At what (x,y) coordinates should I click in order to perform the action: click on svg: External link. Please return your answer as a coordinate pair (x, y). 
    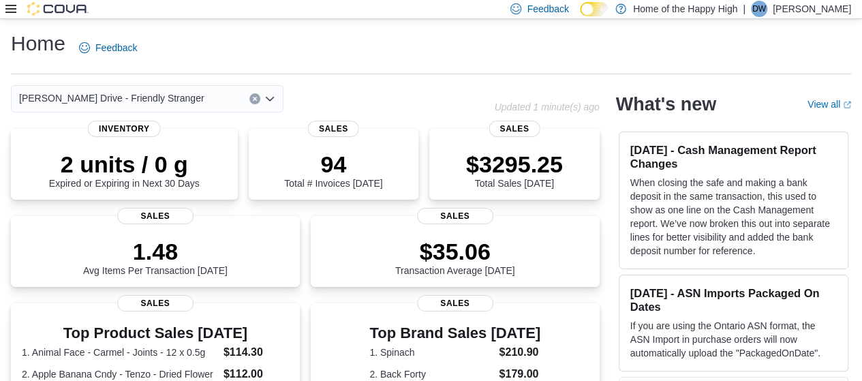
    Looking at the image, I should click on (847, 105).